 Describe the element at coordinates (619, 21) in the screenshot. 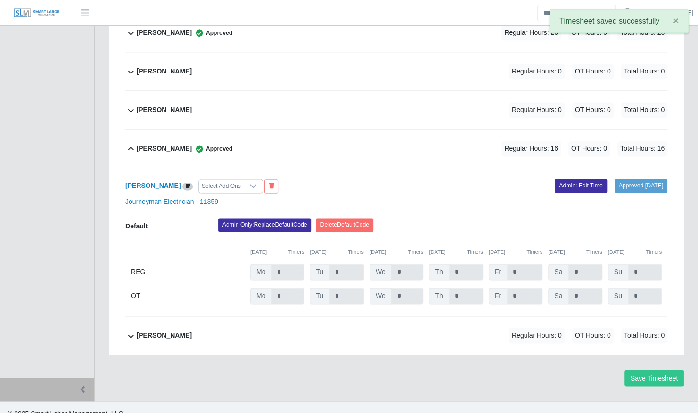

I see `div: Timesheet saved successfully` at that location.